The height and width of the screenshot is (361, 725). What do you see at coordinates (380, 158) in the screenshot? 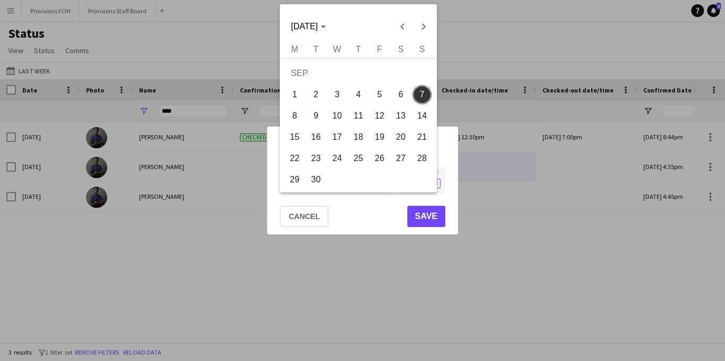
I see `button: 26-09-2025` at bounding box center [380, 158].